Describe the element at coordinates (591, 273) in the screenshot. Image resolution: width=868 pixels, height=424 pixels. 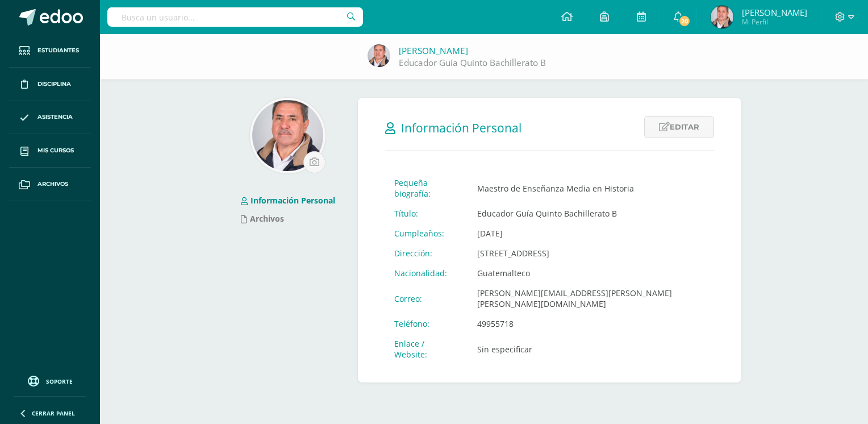
I see `td: Guatemalteco` at that location.